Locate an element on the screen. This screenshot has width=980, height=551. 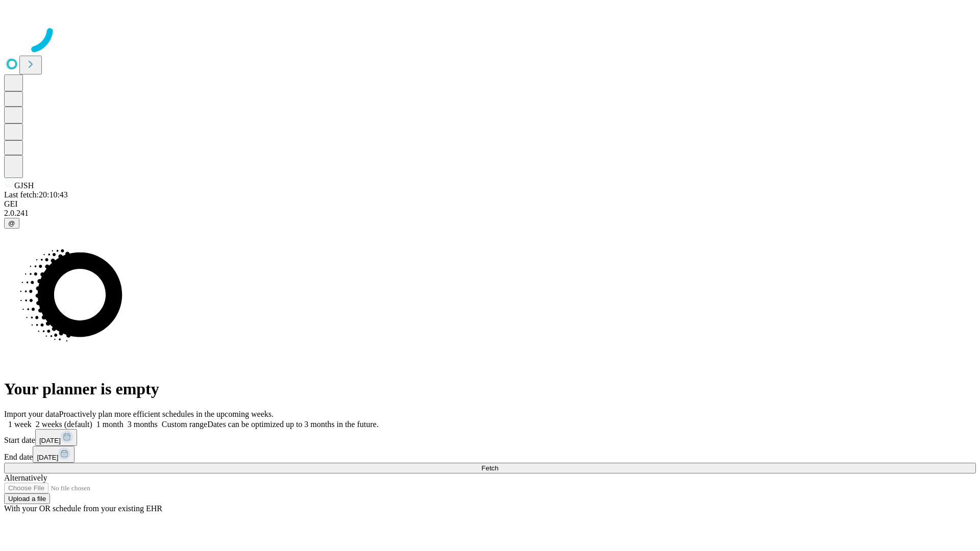
span: With your OR schedule from your existing EHR is located at coordinates (83, 508).